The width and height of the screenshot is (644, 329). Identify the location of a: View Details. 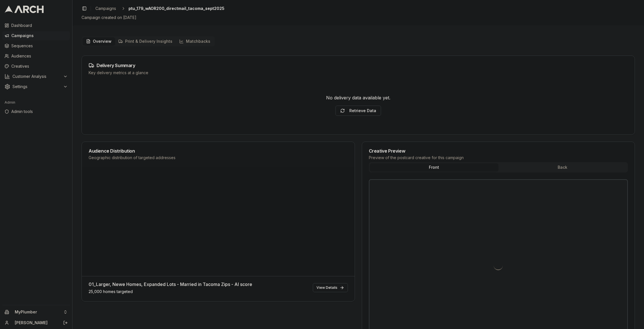
(330, 288).